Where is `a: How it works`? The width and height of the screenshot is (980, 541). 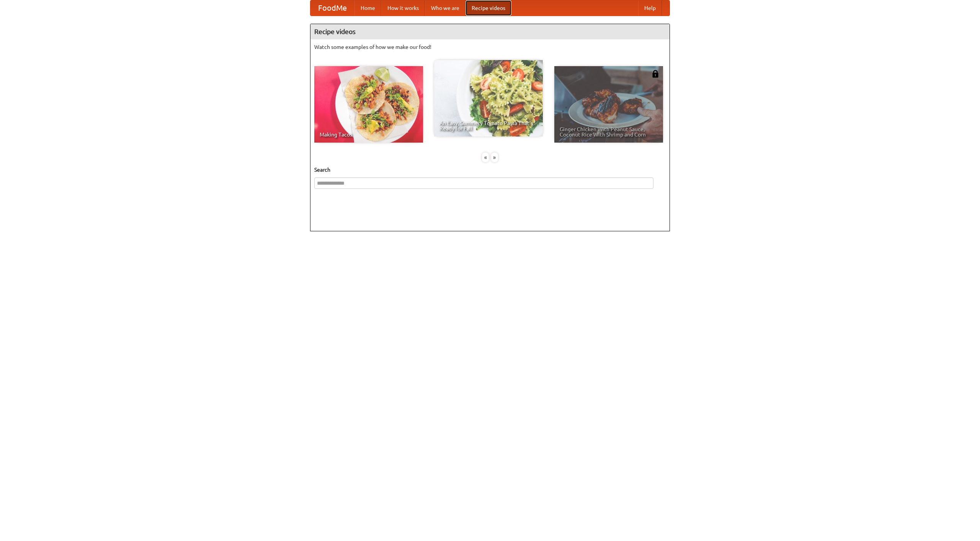
a: How it works is located at coordinates (403, 8).